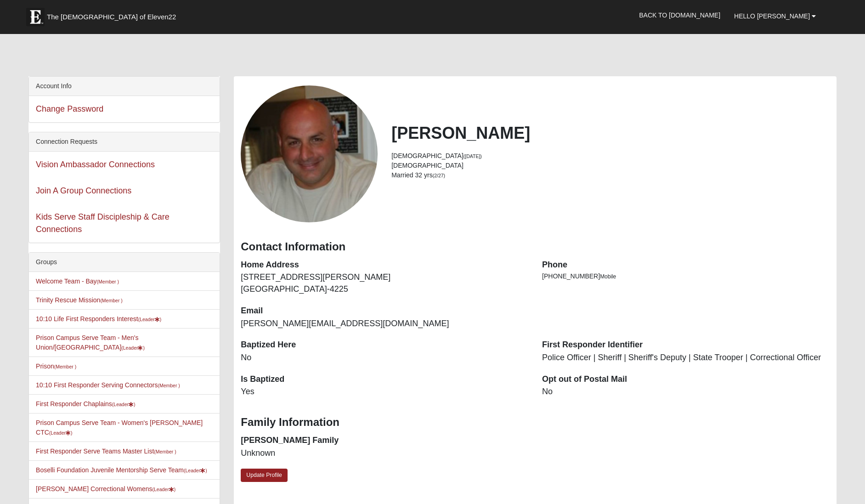 This screenshot has width=865, height=504. What do you see at coordinates (439, 176) in the screenshot?
I see `small: (2/27)` at bounding box center [439, 176].